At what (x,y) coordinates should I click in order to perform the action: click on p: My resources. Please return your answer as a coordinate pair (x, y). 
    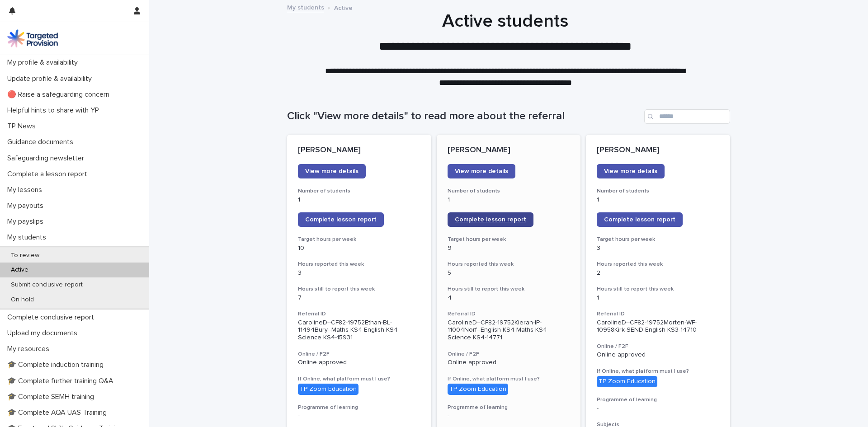
    Looking at the image, I should click on (30, 348).